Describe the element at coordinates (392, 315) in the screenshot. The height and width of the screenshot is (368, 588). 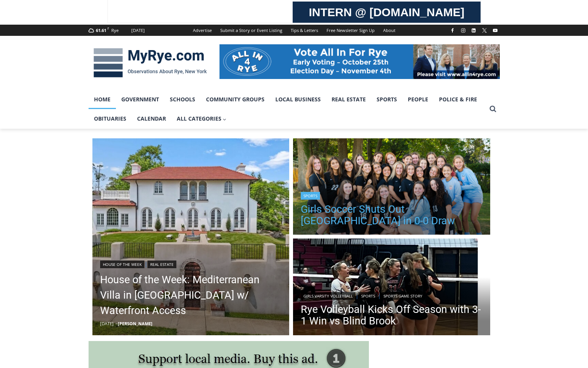
I see `a: Rye Volleyball Kicks Off Season with 3-1 Win vs Blind Brook` at that location.